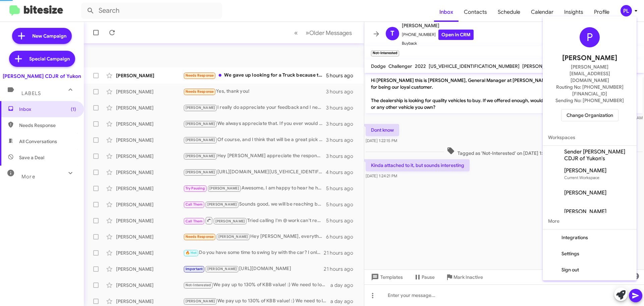 The width and height of the screenshot is (644, 306). Describe the element at coordinates (590, 115) in the screenshot. I see `button: Change Organization` at that location.